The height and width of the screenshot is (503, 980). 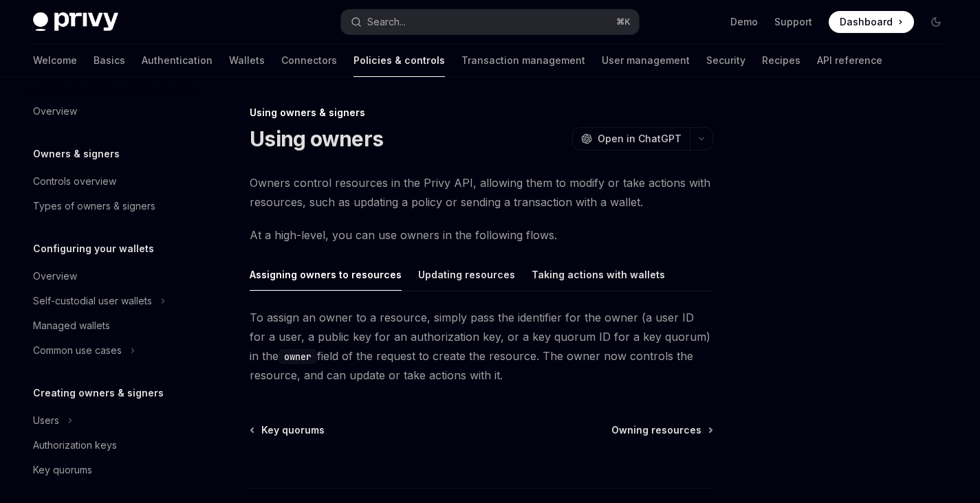 What do you see at coordinates (110, 301) in the screenshot?
I see `button: Toggle Self-custodial user wallets section` at bounding box center [110, 301].